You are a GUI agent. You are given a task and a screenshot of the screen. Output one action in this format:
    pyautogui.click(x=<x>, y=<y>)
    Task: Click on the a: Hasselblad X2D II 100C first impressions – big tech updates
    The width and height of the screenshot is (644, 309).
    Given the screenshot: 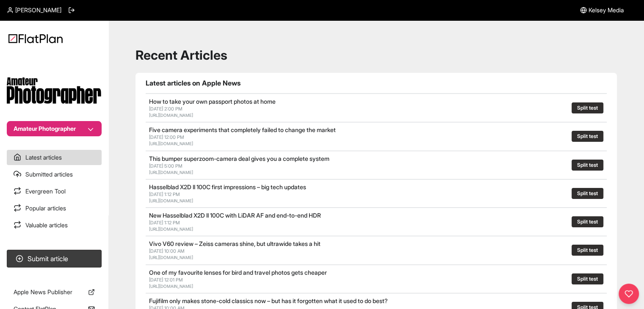 What is the action you would take?
    pyautogui.click(x=227, y=187)
    